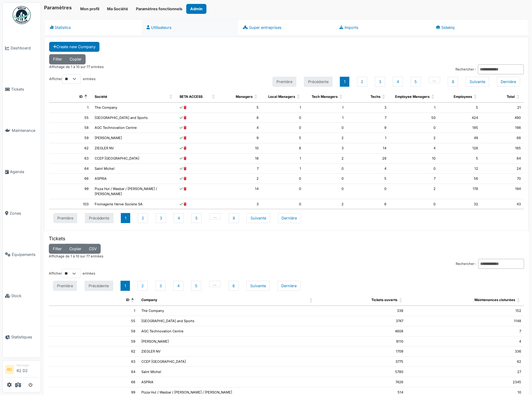  Describe the element at coordinates (240, 159) in the screenshot. I see `td: 18` at that location.